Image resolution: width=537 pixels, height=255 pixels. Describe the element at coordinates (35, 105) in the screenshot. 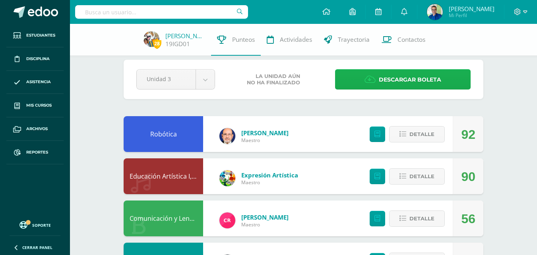

I see `a: Mis cursos` at that location.